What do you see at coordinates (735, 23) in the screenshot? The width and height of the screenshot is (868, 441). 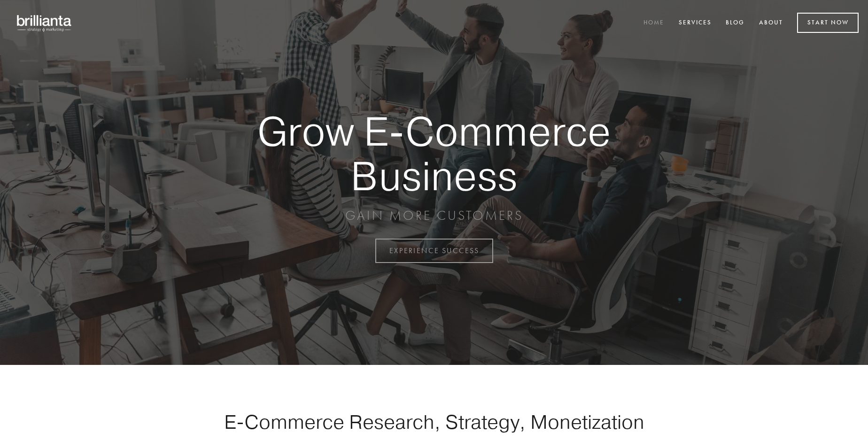 I see `a: Blog` at bounding box center [735, 23].